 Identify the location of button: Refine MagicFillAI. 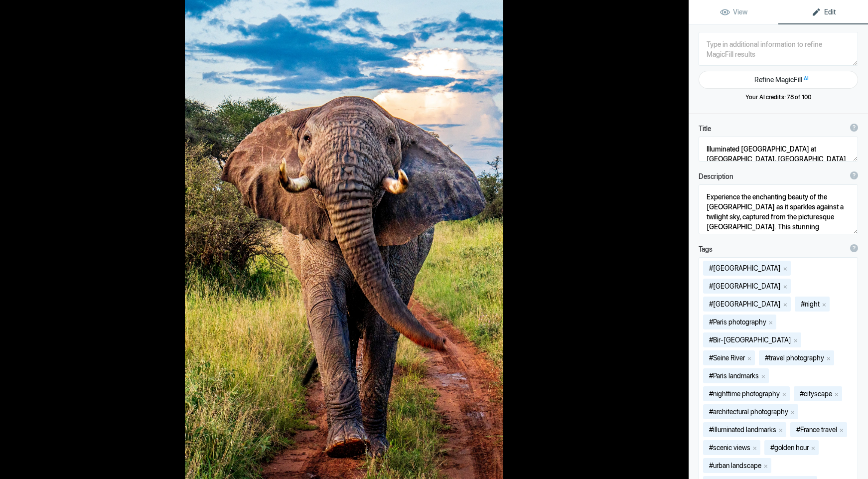
(778, 80).